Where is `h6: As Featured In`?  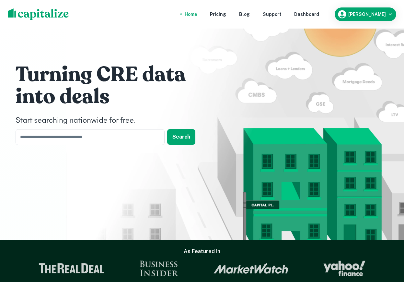 h6: As Featured In is located at coordinates (202, 251).